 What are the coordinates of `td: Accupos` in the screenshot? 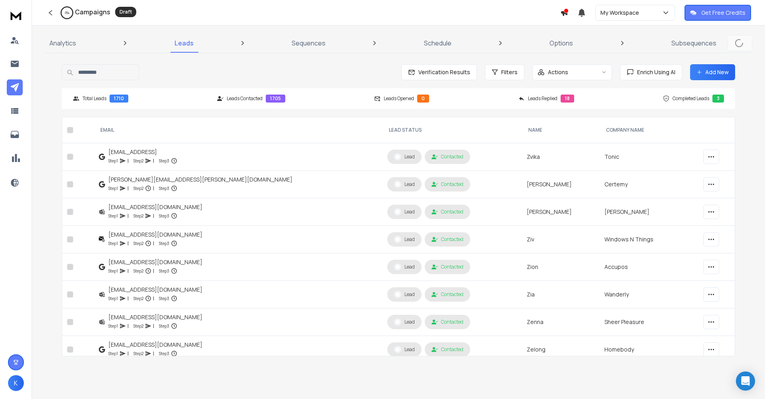 It's located at (649, 267).